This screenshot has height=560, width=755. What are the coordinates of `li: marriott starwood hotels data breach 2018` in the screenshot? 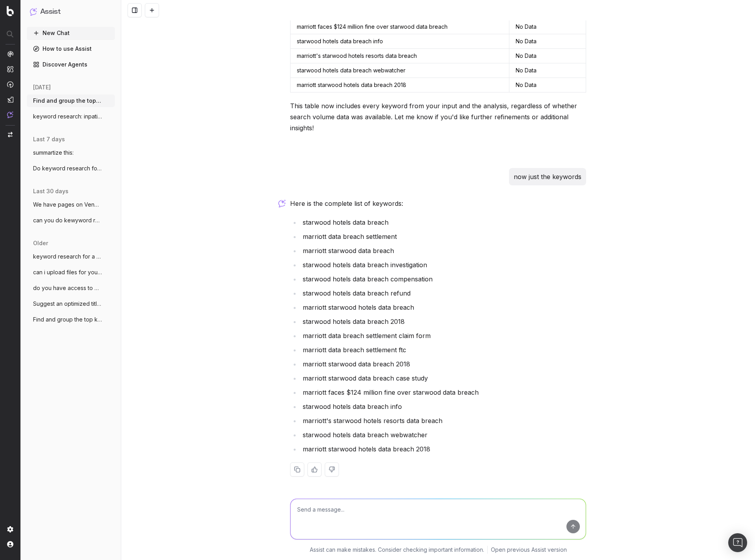 It's located at (443, 449).